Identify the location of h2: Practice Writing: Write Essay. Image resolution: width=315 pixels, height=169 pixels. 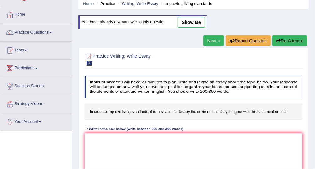
(152, 59).